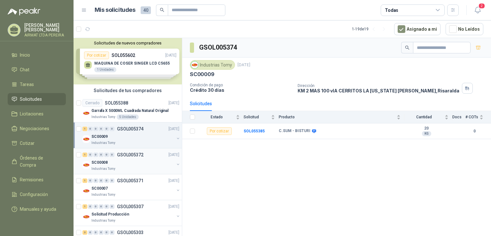 The image size is (491, 236). I want to click on p: GSOL005303, so click(130, 232).